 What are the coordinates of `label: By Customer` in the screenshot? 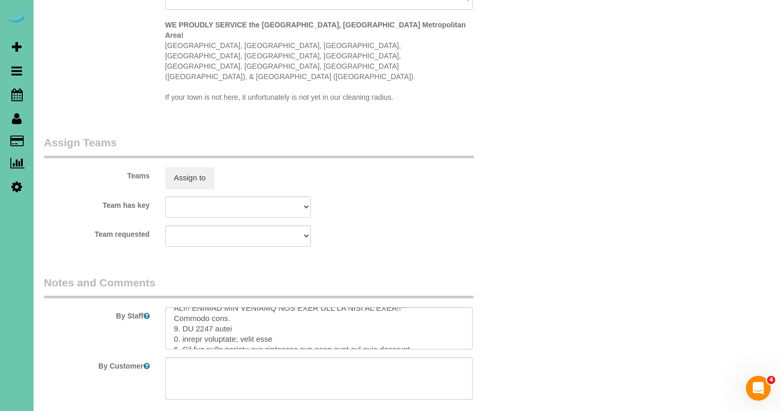 It's located at (97, 364).